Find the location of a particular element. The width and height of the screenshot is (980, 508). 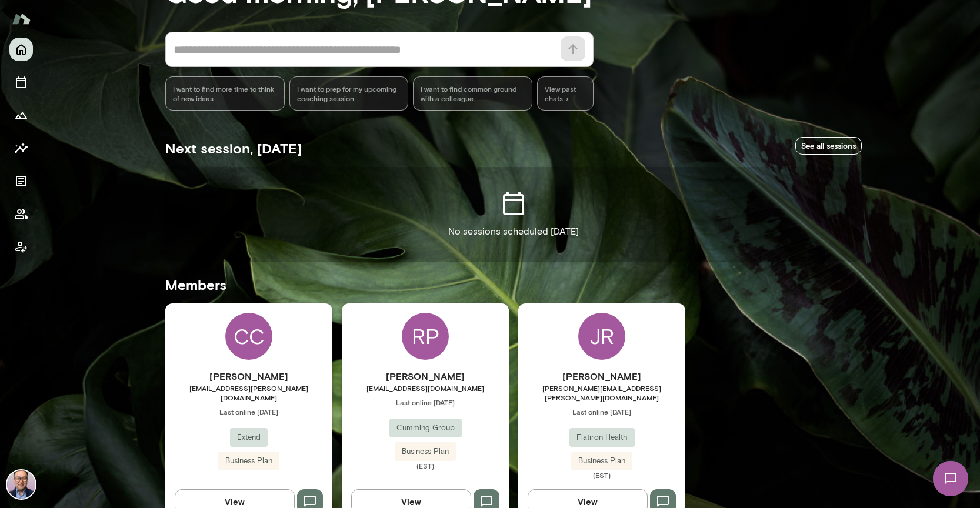

span: Extend is located at coordinates (249, 438).